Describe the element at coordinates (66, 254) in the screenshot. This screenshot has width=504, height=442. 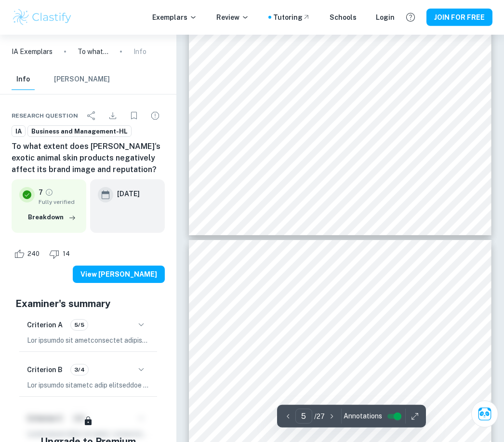
I see `span: 14` at that location.